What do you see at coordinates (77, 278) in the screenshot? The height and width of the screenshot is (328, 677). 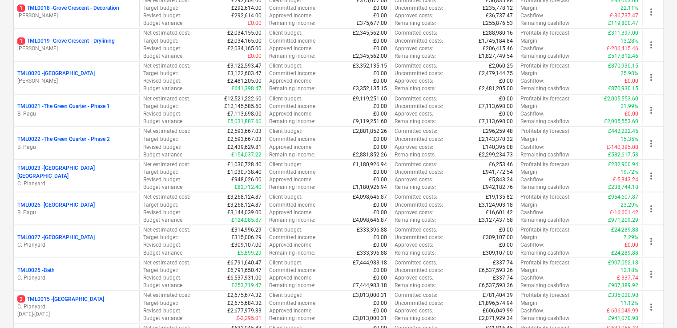 I see `p: C. Planyard` at bounding box center [77, 278].